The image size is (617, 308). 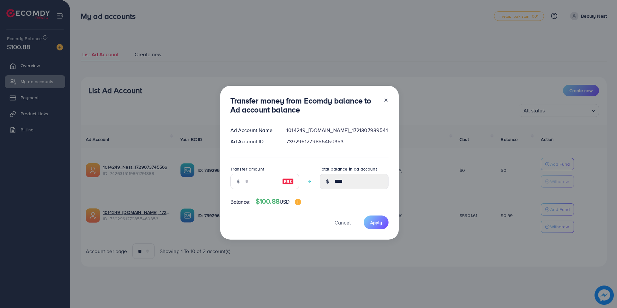 What do you see at coordinates (253, 130) in the screenshot?
I see `div: Ad Account Name` at bounding box center [253, 130].